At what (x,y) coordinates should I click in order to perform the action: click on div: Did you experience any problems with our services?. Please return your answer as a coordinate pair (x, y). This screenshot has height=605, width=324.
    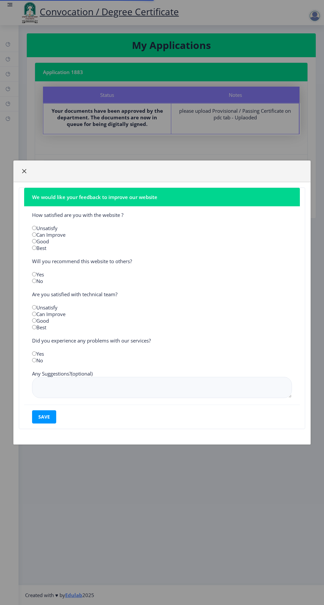
    Looking at the image, I should click on (162, 341).